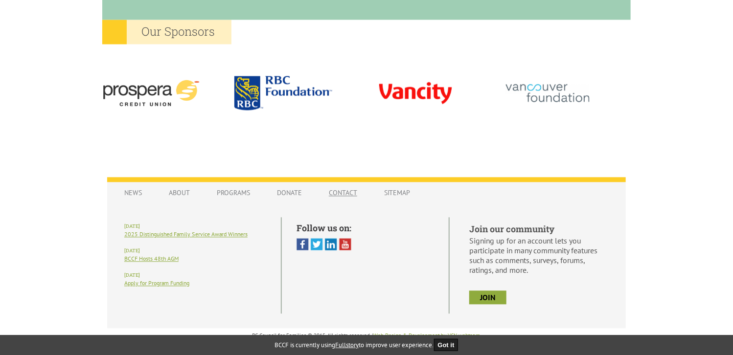  Describe the element at coordinates (366, 336) in the screenshot. I see `p: BC Council for Families © 2015, All rights reserved. | .` at that location.